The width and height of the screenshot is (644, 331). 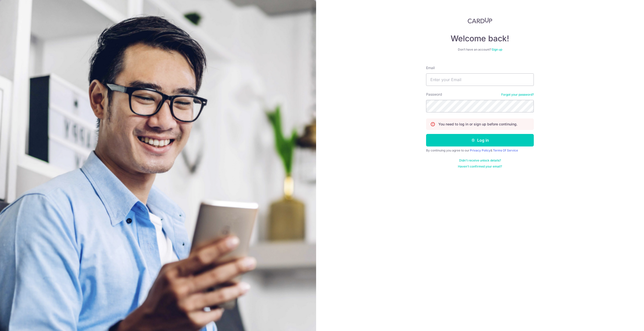 I want to click on input: Enter your Email, so click(x=480, y=80).